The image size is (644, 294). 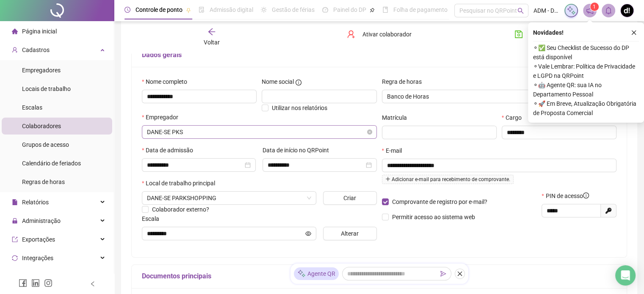 I want to click on div: Agente QR, so click(x=316, y=274).